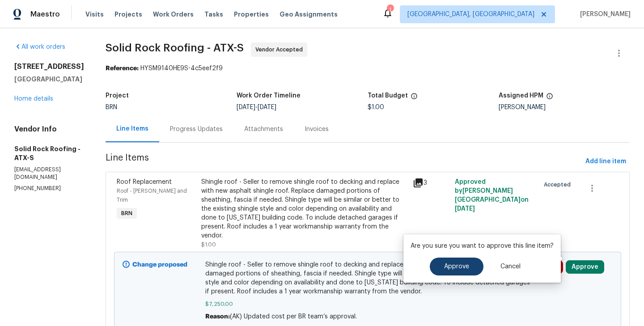 The width and height of the screenshot is (644, 326). What do you see at coordinates (122, 68) in the screenshot?
I see `b: Reference:` at bounding box center [122, 68].